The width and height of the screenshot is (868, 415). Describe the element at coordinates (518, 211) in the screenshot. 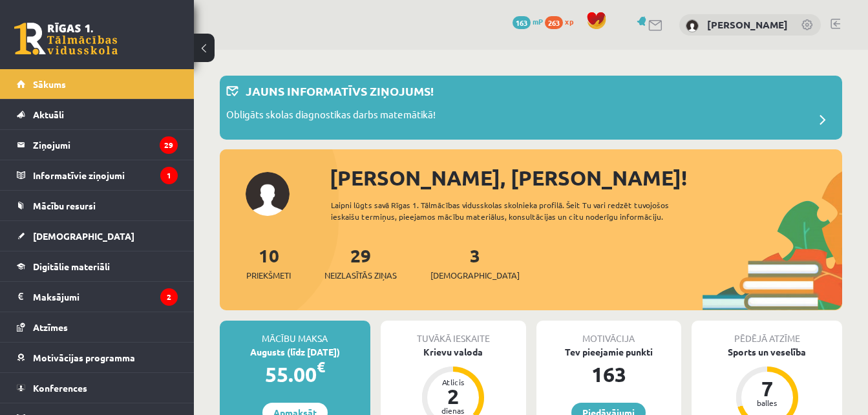

I see `div: Laipni lūgts savā Rīgas 1. Tālmācības vidusskolas skolnieka profilā. Šeit Tu vari redzēt tuvojošo...` at that location.